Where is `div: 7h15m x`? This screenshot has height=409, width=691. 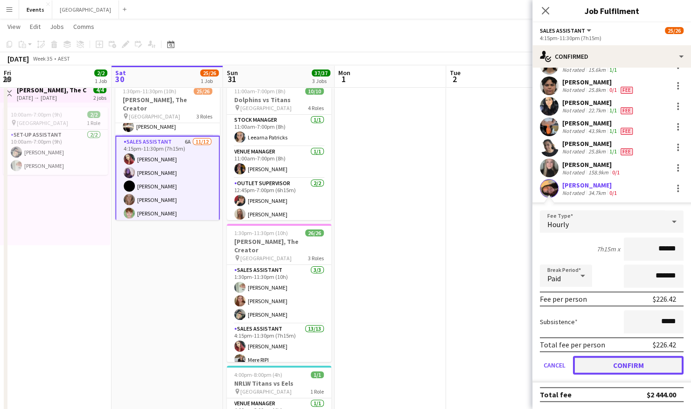
div: 7h15m x is located at coordinates (609, 249).